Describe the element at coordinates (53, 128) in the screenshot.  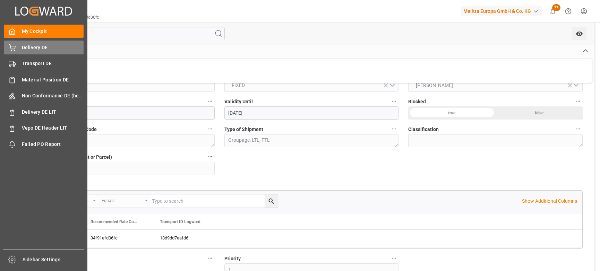
I see `span: Vepo DE Header LIT` at that location.